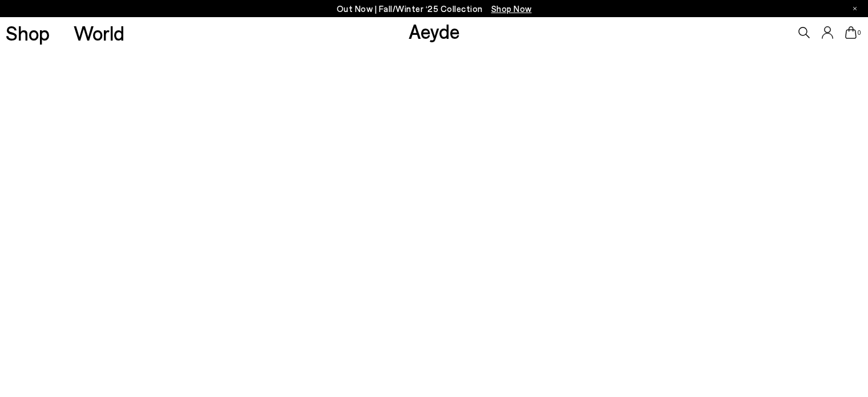 This screenshot has height=397, width=868. I want to click on p: Out Now | Fall/Winter ‘25 Collection, so click(434, 8).